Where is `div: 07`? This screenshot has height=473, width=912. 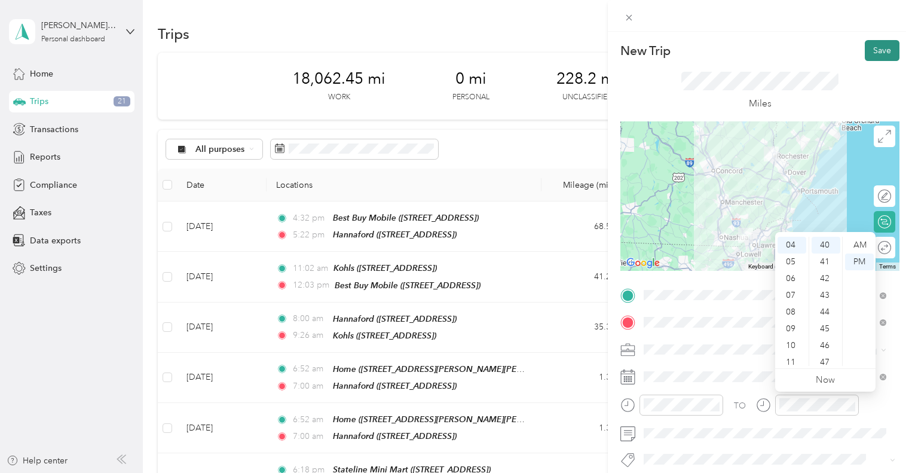
div: 07 is located at coordinates (792, 295).